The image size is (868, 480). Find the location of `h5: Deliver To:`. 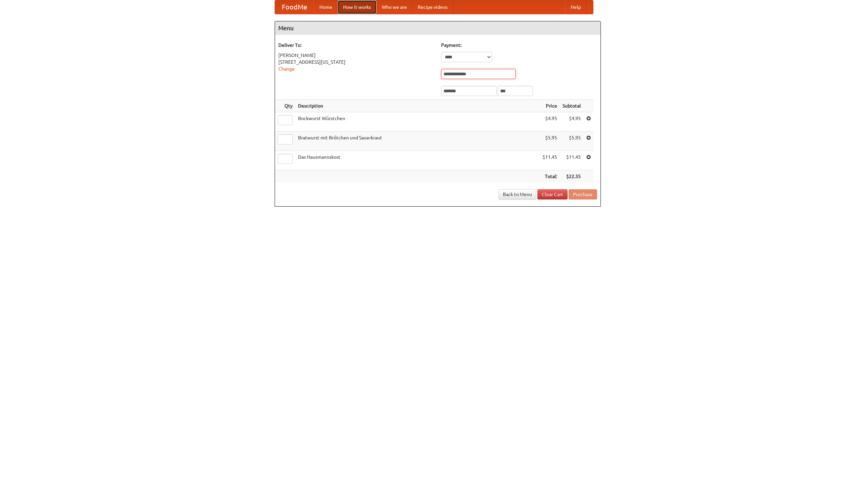

h5: Deliver To: is located at coordinates (356, 45).